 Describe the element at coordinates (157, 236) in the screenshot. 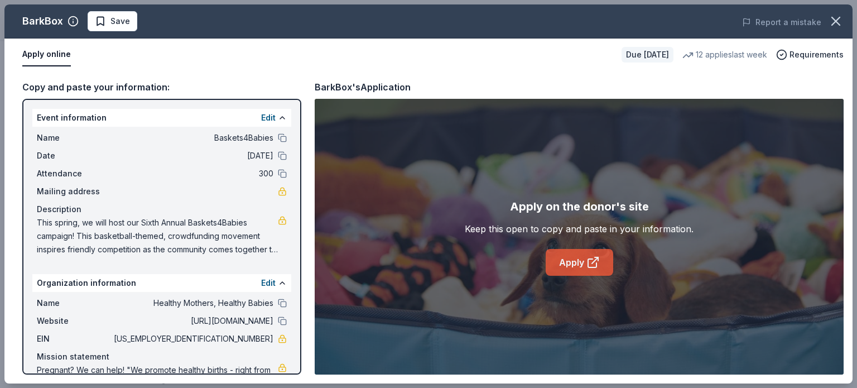

I see `span: This spring, we will host our Sixth Annual Baskets4Babies campaign! This basketball-themed, crowd...` at that location.